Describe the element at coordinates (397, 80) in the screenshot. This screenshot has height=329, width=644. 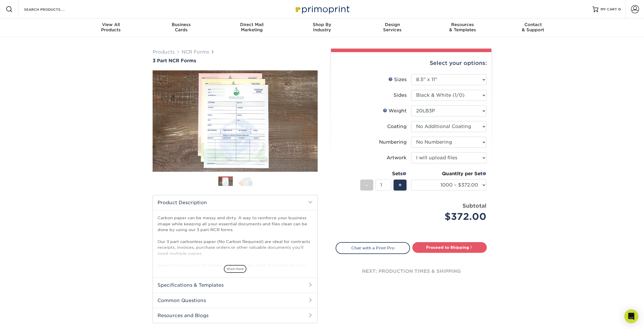
I see `div: Sizes` at that location.